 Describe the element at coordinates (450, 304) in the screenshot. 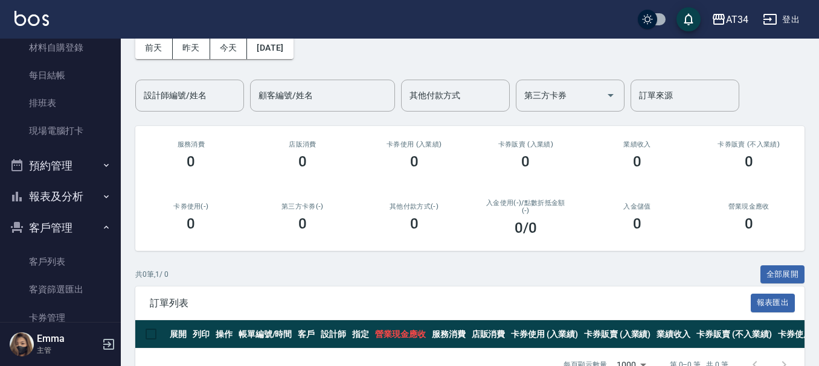

I see `span: 訂單列表` at that location.